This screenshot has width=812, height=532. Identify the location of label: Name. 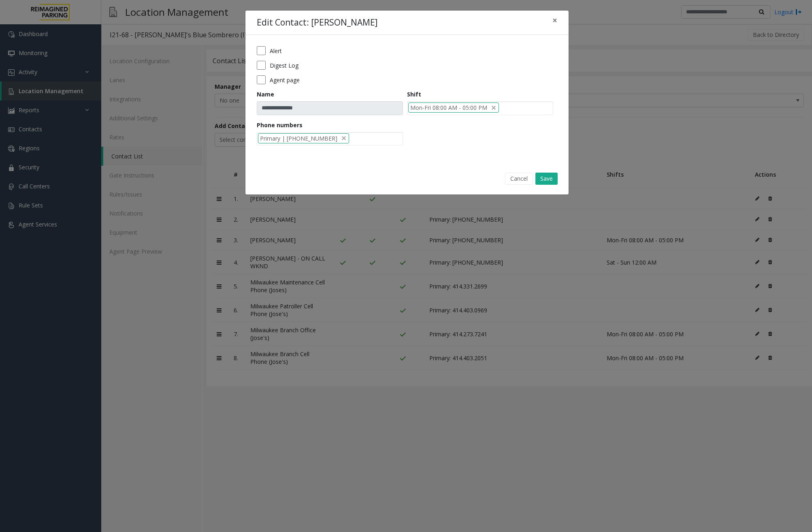
(266, 94).